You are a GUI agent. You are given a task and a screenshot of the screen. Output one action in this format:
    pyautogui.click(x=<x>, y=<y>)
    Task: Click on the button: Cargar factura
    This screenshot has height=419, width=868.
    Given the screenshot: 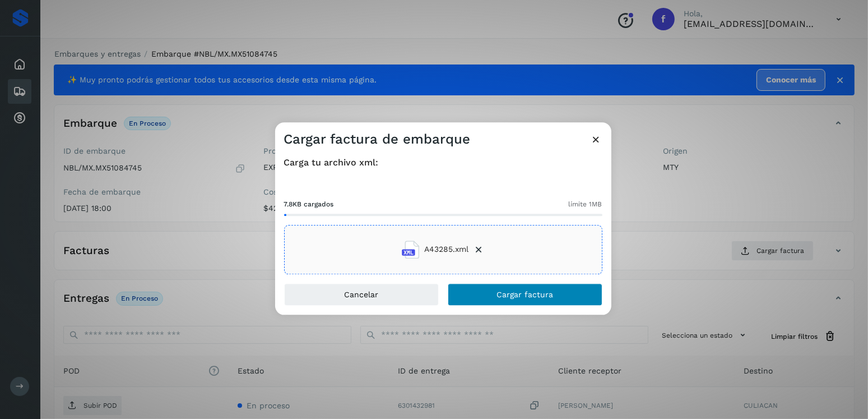 What is the action you would take?
    pyautogui.click(x=525, y=294)
    